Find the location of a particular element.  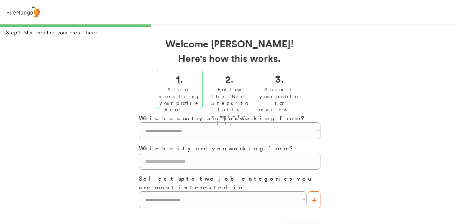

h3: Which country are you working from? is located at coordinates (229, 118).